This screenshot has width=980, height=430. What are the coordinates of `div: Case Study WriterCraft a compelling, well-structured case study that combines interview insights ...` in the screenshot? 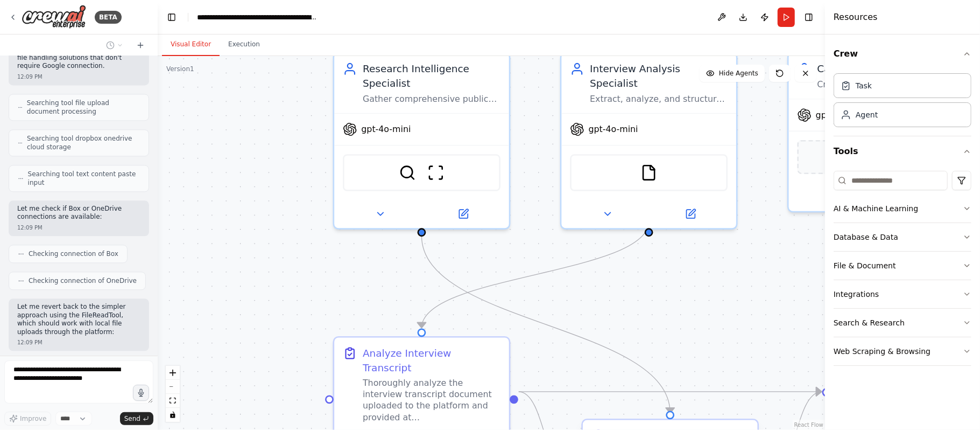 It's located at (876, 132).